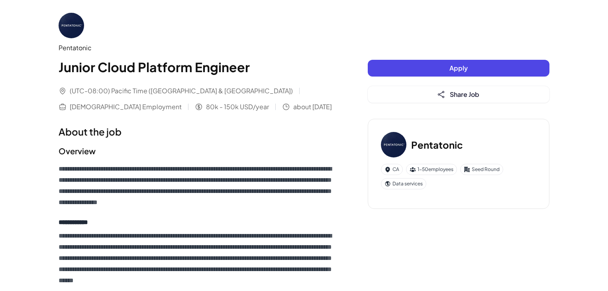 The height and width of the screenshot is (291, 608). I want to click on h2: Overview, so click(197, 151).